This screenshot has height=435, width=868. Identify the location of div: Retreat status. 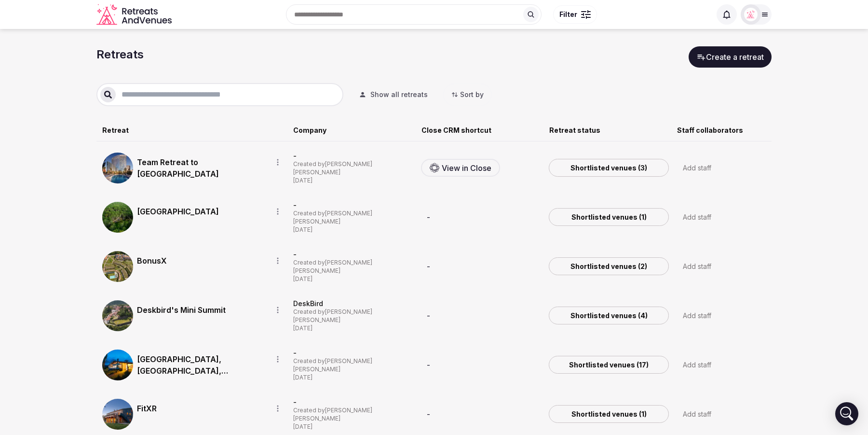
(609, 130).